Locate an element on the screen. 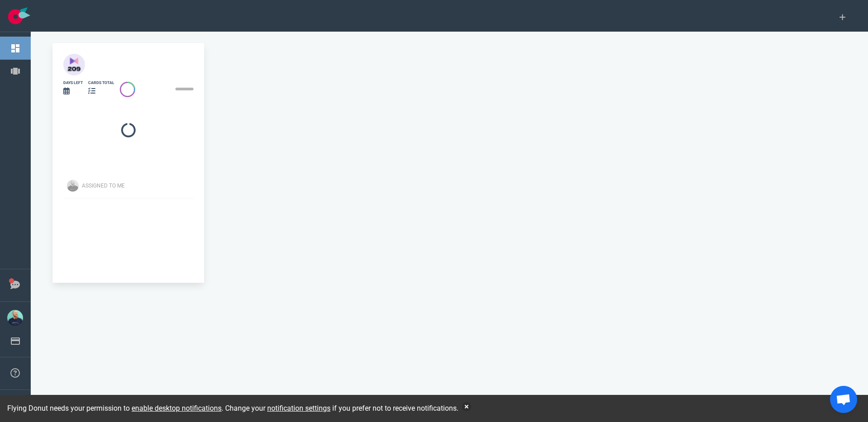 Image resolution: width=868 pixels, height=422 pixels. a: notification settings is located at coordinates (299, 408).